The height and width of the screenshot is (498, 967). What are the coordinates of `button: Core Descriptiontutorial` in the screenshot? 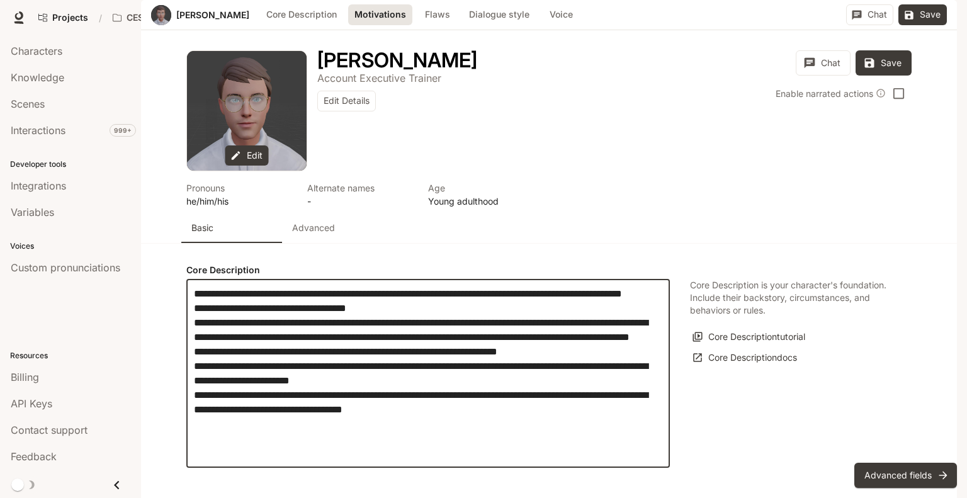 It's located at (749, 337).